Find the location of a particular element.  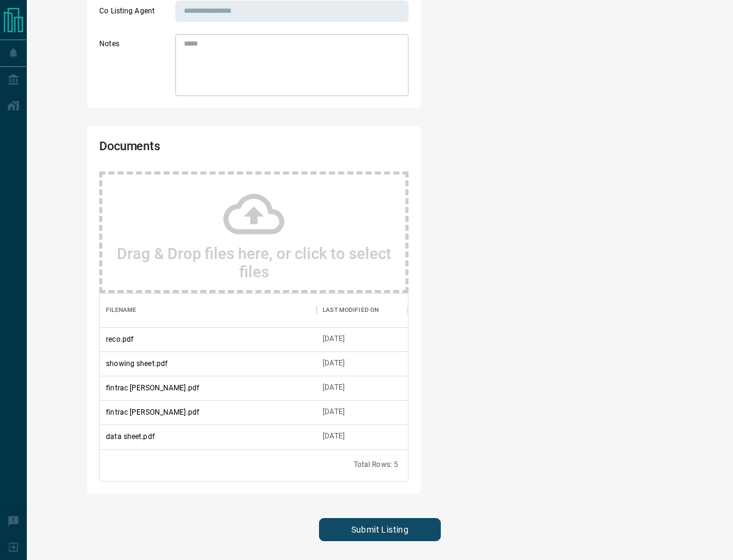

p: reco.pdf is located at coordinates (120, 339).